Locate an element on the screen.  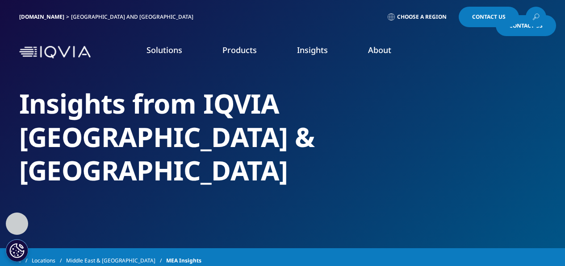
span: Choose a Region is located at coordinates (421, 17).